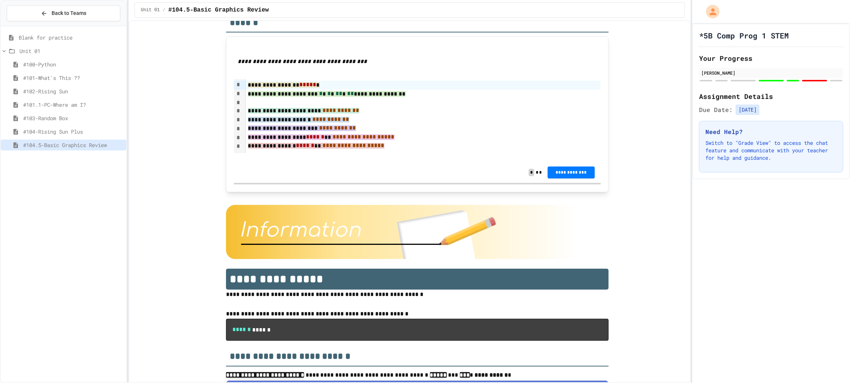  Describe the element at coordinates (64, 13) in the screenshot. I see `button: Back to Teams` at that location.